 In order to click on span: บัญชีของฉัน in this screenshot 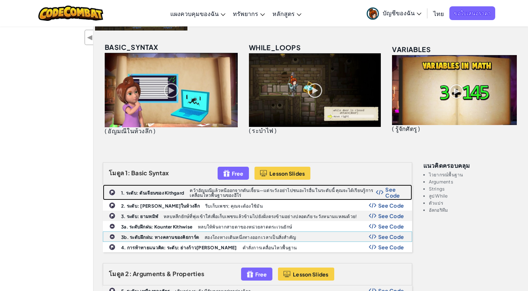, I will do `click(402, 13)`.